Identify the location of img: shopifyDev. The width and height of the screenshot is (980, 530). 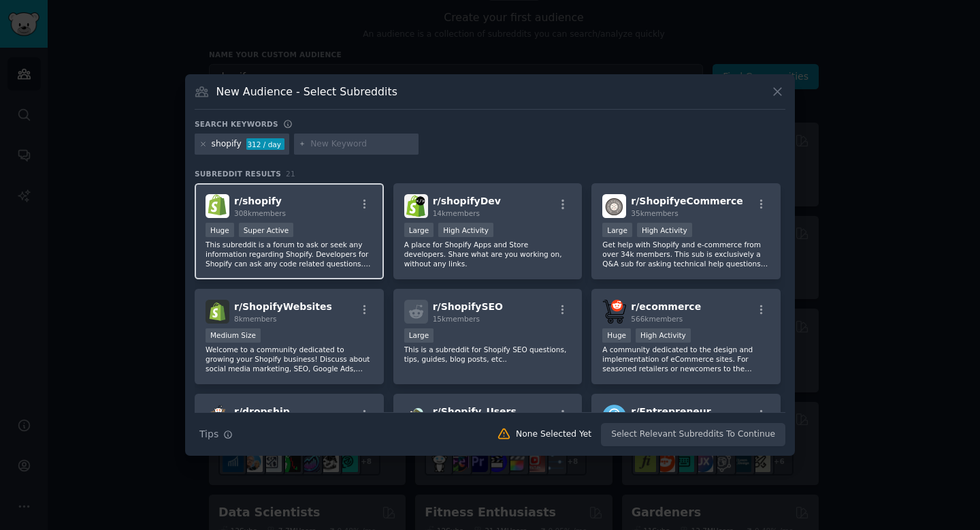
(416, 205).